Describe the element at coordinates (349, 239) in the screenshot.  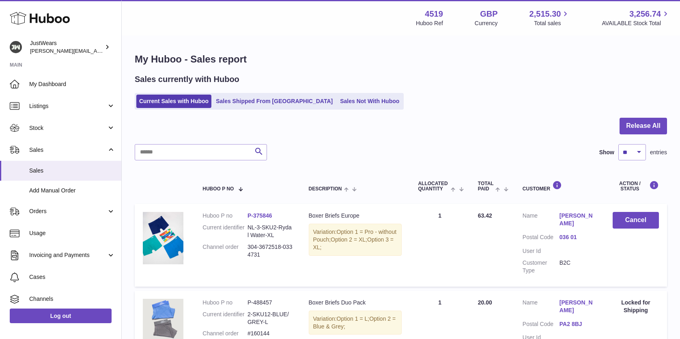
I see `span: Option 2 = XL;` at that location.